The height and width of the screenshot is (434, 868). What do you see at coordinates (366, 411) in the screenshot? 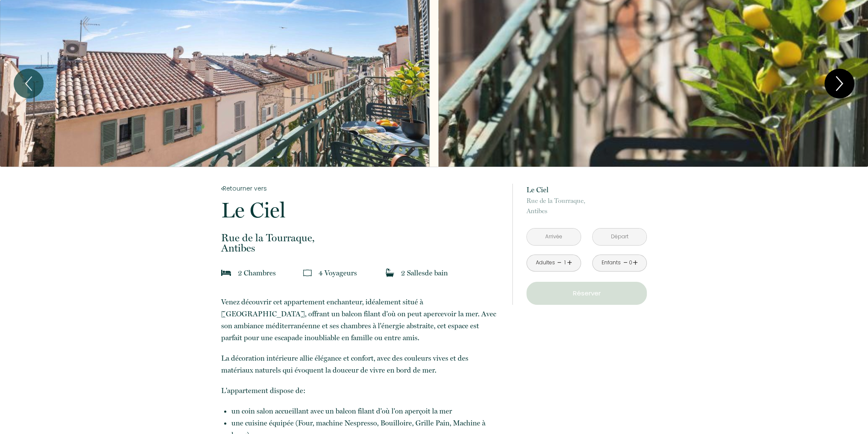
I see `li: un coin salon accueillant avec un balcon filant d'où l'on aperçoit la mer` at bounding box center [366, 411].